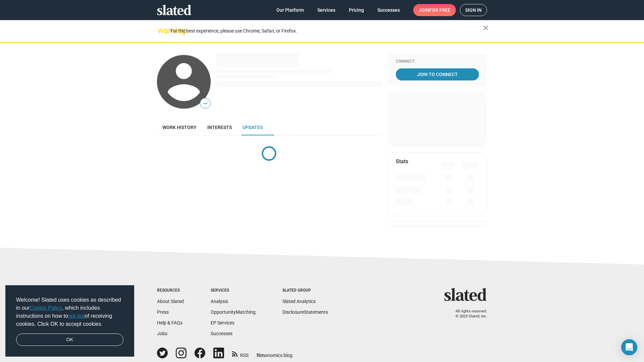  I want to click on div: cookieconsent, so click(70, 321).